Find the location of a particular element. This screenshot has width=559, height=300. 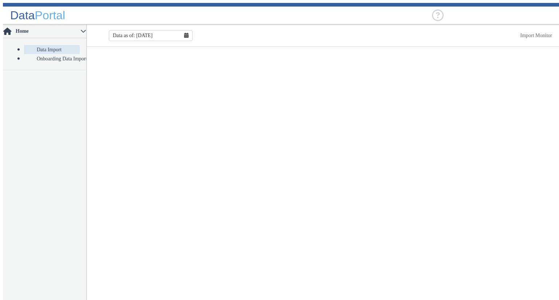

div: Help is located at coordinates (438, 15).